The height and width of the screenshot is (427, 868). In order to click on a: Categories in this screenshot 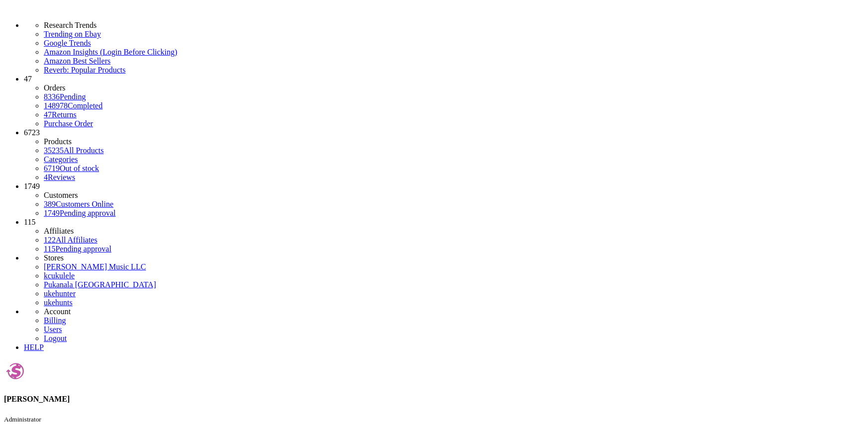, I will do `click(61, 159)`.